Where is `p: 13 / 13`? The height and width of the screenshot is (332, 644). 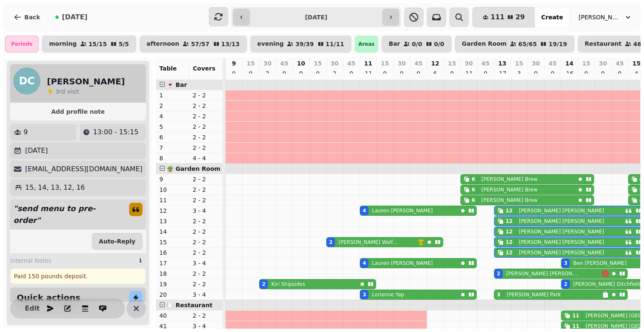
p: 13 / 13 is located at coordinates (231, 44).